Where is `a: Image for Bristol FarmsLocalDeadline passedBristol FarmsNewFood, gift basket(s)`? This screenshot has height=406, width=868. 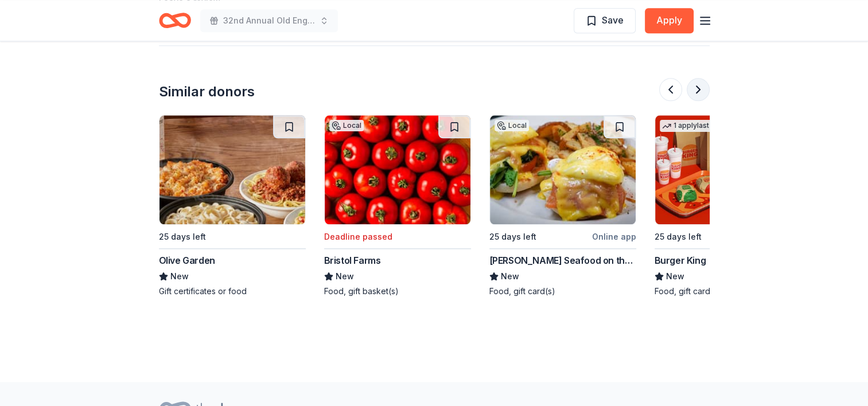 a: Image for Bristol FarmsLocalDeadline passedBristol FarmsNewFood, gift basket(s) is located at coordinates (397, 206).